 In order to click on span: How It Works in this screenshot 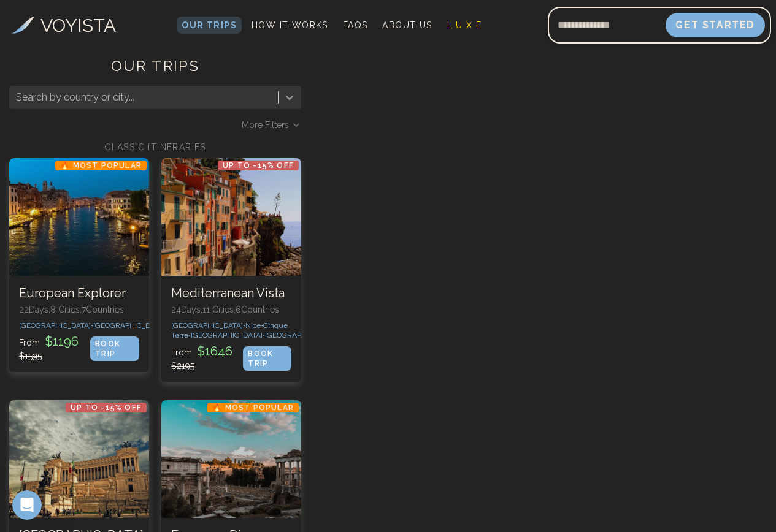, I will do `click(290, 25)`.